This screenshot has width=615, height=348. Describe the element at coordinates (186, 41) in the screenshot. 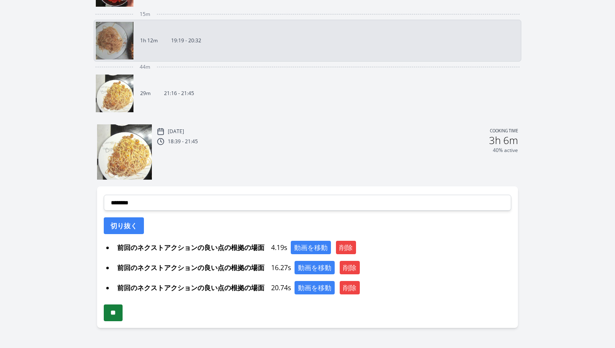

I see `p: 19:19 - 20:32` at that location.